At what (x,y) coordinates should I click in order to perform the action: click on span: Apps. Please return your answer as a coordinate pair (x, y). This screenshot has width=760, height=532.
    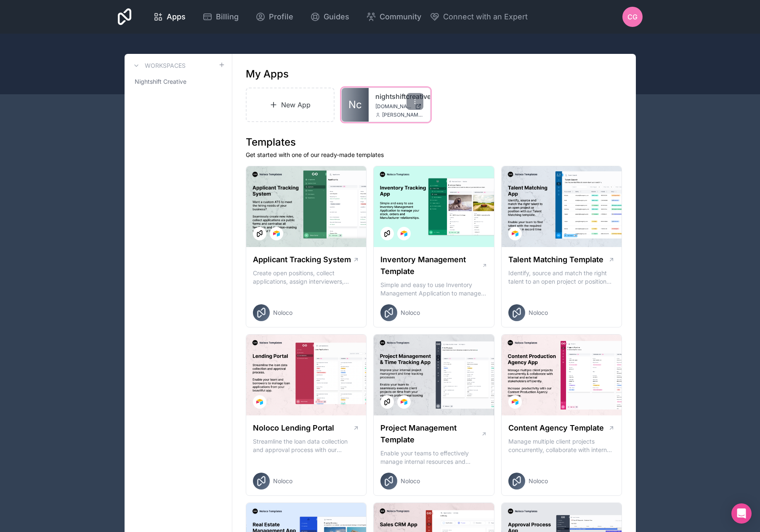
    Looking at the image, I should click on (176, 17).